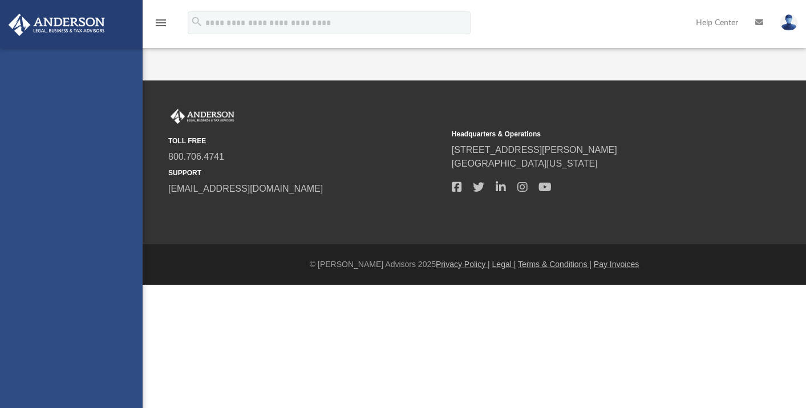 The height and width of the screenshot is (408, 806). I want to click on small: TOLL FREE, so click(306, 141).